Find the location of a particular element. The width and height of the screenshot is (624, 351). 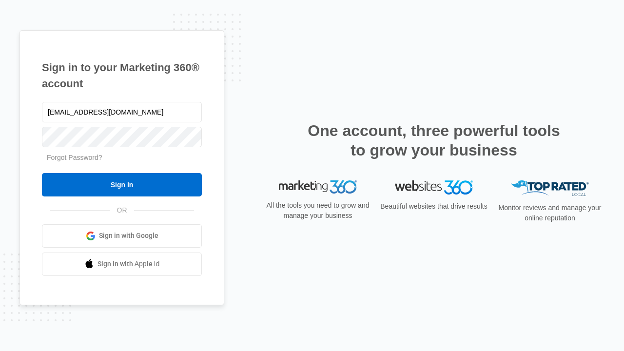

h1: Sign in to your Marketing 360® account is located at coordinates (122, 76).